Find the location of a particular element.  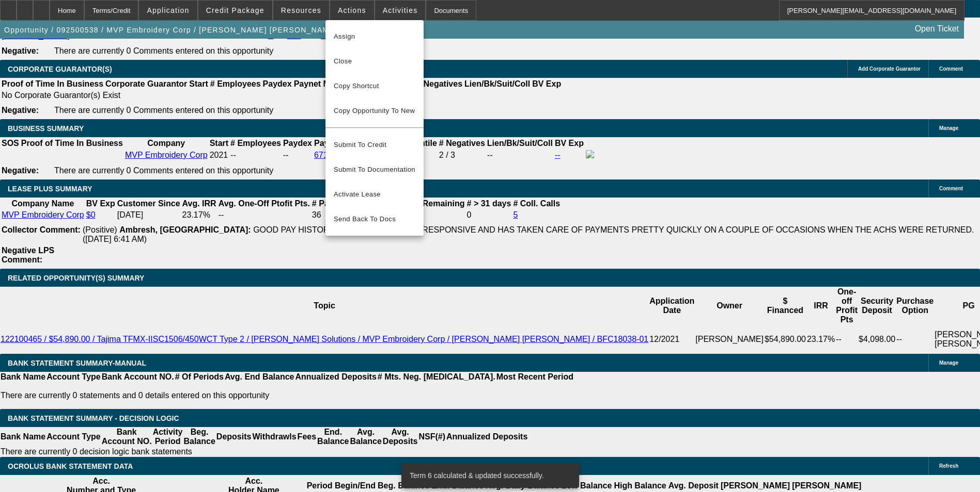

span: Copy Shortcut is located at coordinates (375, 86).